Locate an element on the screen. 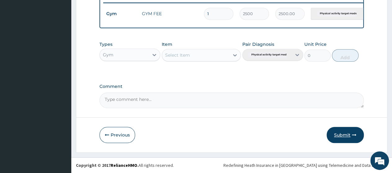 Image resolution: width=392 pixels, height=173 pixels. label: Unit Price is located at coordinates (315, 44).